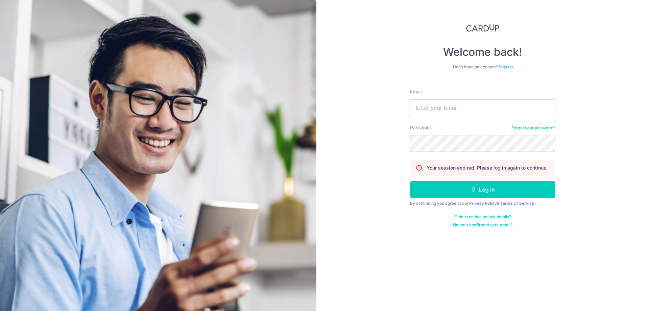 The width and height of the screenshot is (649, 311). I want to click on a: Haven't confirmed your email?, so click(483, 225).